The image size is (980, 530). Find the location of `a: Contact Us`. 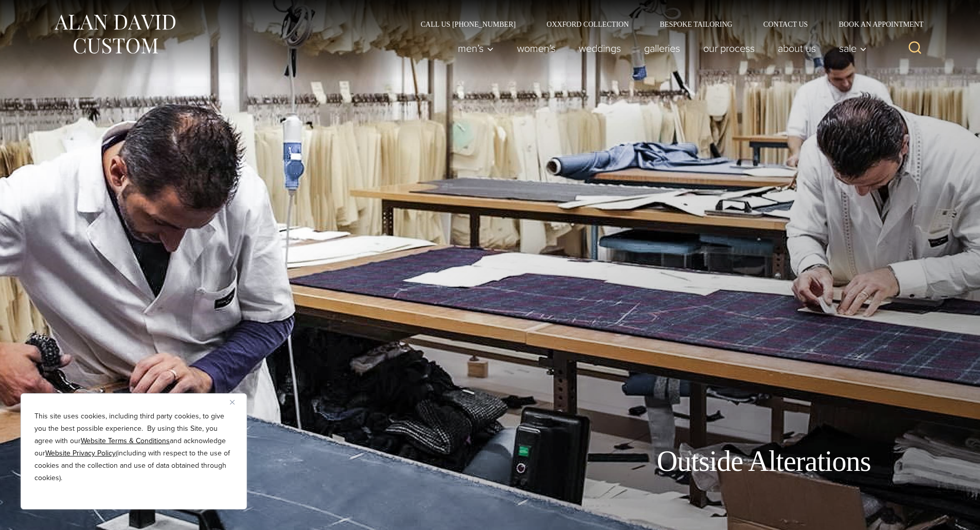

a: Contact Us is located at coordinates (785, 24).